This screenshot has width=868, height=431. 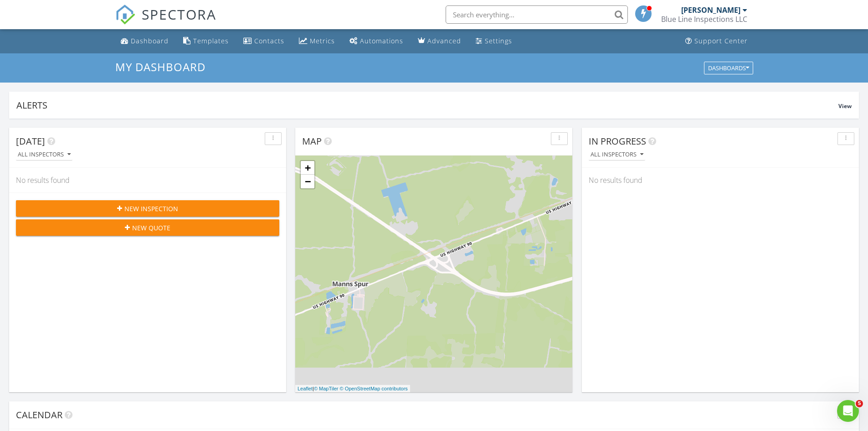 I want to click on a: Templates, so click(x=206, y=41).